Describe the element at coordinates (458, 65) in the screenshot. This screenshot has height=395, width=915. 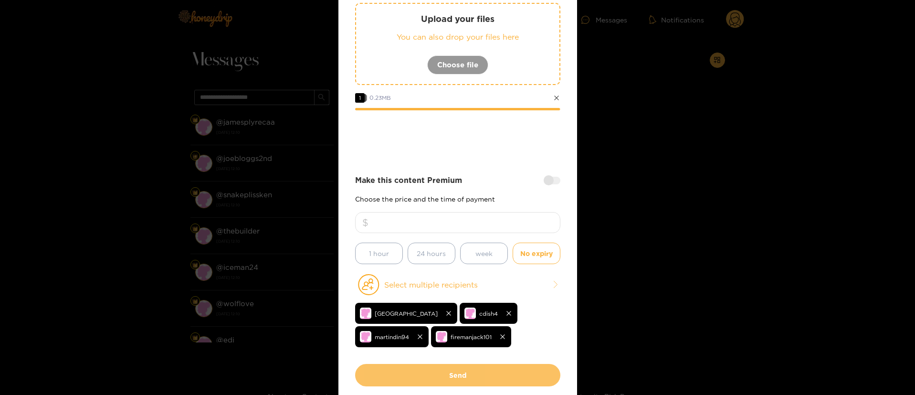
I see `button: Choose file` at that location.